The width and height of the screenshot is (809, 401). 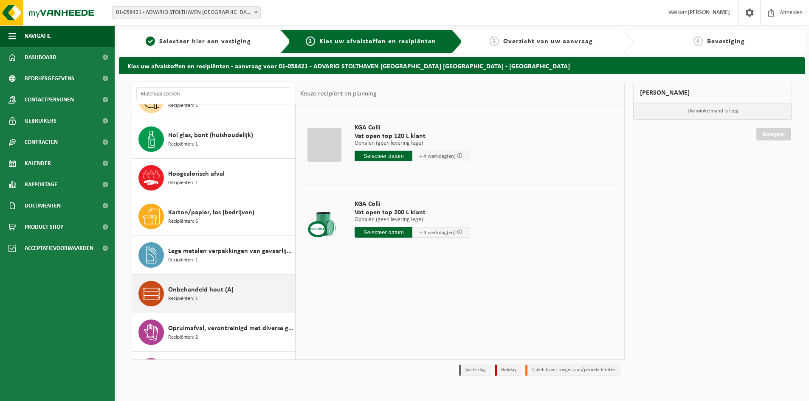 What do you see at coordinates (214, 139) in the screenshot?
I see `button: Hol glas, bont (huishoudelijk) Recipiënten: 1` at bounding box center [214, 139].